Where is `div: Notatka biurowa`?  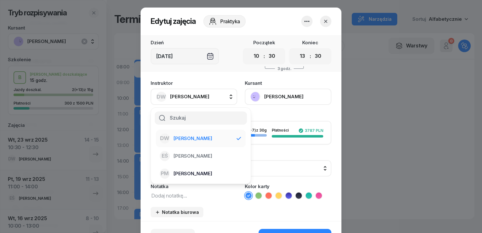 div: Notatka biurowa is located at coordinates (177, 212).